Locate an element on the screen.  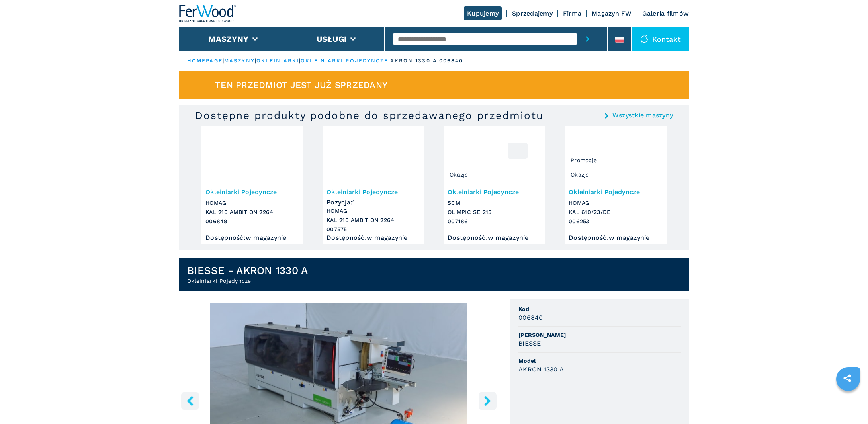
h3: HOMAG KAL 610/23/DE 006253 is located at coordinates (616, 212).